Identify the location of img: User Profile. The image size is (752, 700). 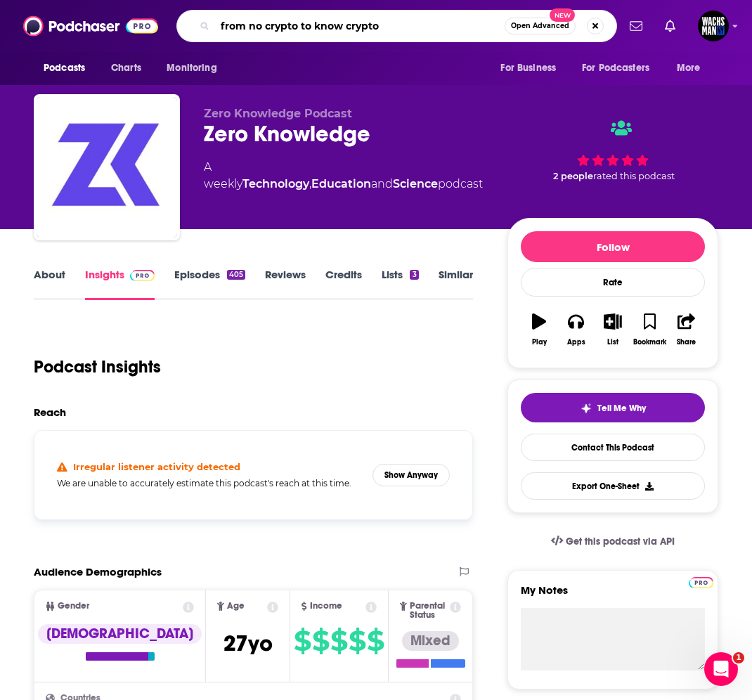
(714, 26).